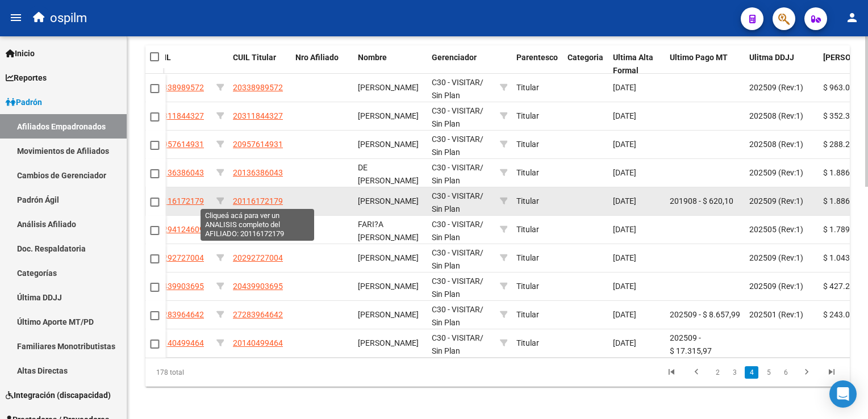  I want to click on datatable-header-cell: Ultimo Pago MT, so click(705, 64).